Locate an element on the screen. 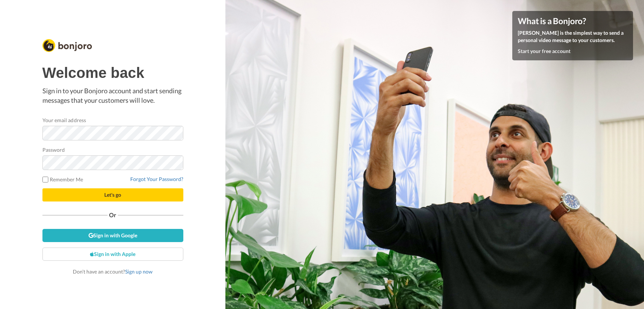 This screenshot has height=309, width=644. a: Sign in with Apple is located at coordinates (113, 254).